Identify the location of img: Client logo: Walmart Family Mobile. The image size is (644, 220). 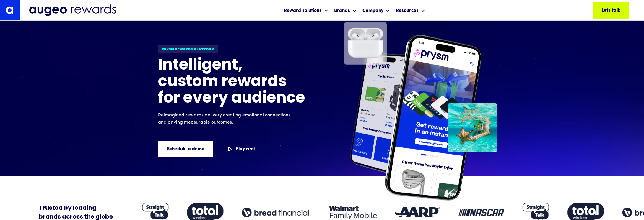
(353, 213).